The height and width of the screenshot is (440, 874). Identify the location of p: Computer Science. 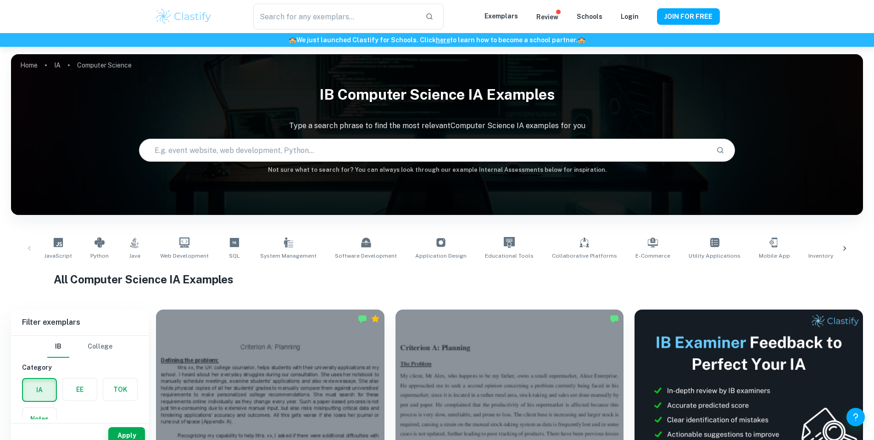
(104, 65).